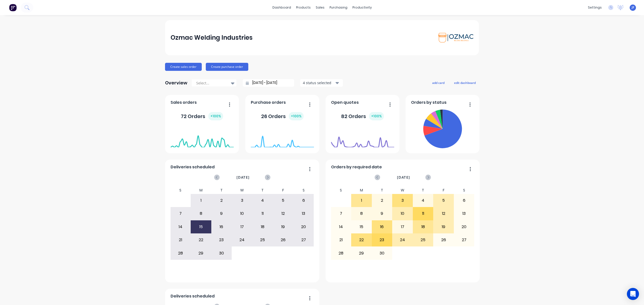 The height and width of the screenshot is (305, 644). Describe the element at coordinates (633, 7) in the screenshot. I see `span: JF` at that location.